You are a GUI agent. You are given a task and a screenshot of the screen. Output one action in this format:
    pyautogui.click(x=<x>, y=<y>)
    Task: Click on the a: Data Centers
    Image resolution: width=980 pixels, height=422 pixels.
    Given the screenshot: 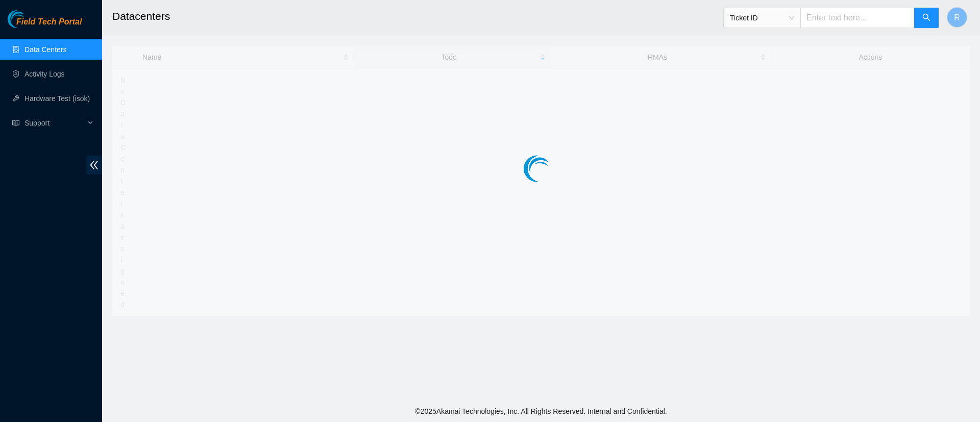 What is the action you would take?
    pyautogui.click(x=46, y=50)
    